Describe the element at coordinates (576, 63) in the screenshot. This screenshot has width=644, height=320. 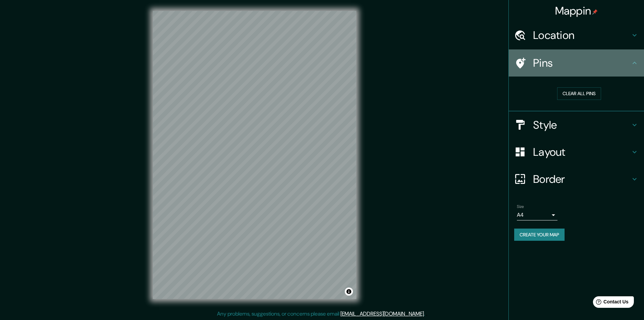
I see `div: Pins` at that location.